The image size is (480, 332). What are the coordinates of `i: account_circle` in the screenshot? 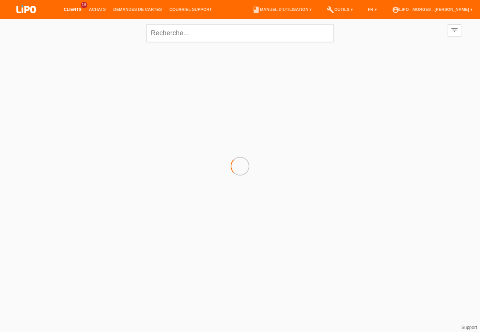 It's located at (396, 10).